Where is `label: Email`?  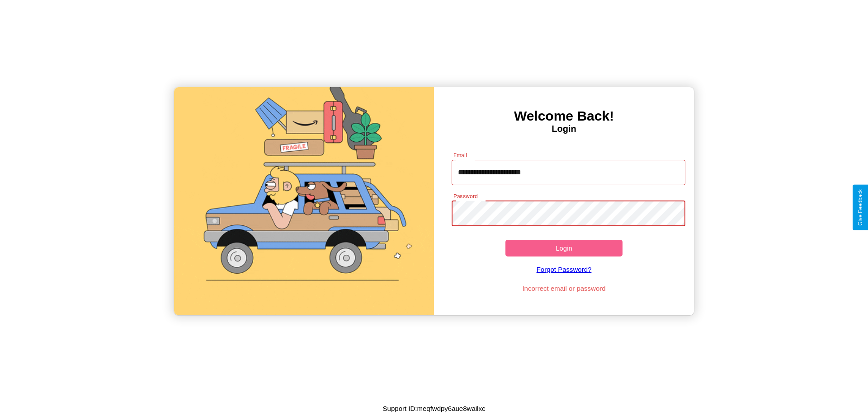
label: Email is located at coordinates (461, 155).